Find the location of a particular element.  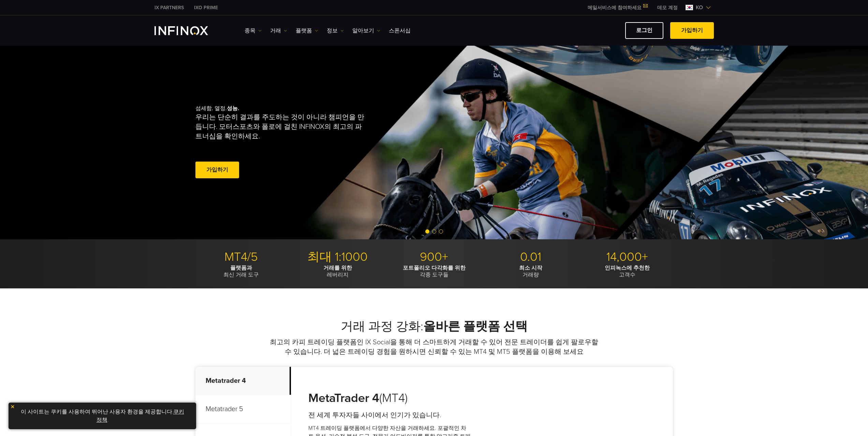

strong: 플랫폼과 is located at coordinates (241, 268).